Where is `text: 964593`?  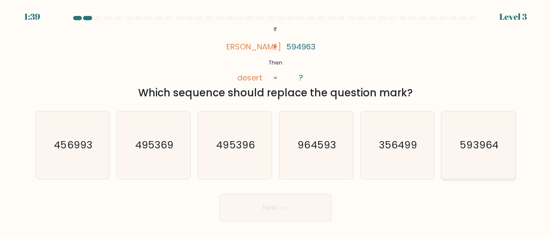
text: 964593 is located at coordinates (316, 145).